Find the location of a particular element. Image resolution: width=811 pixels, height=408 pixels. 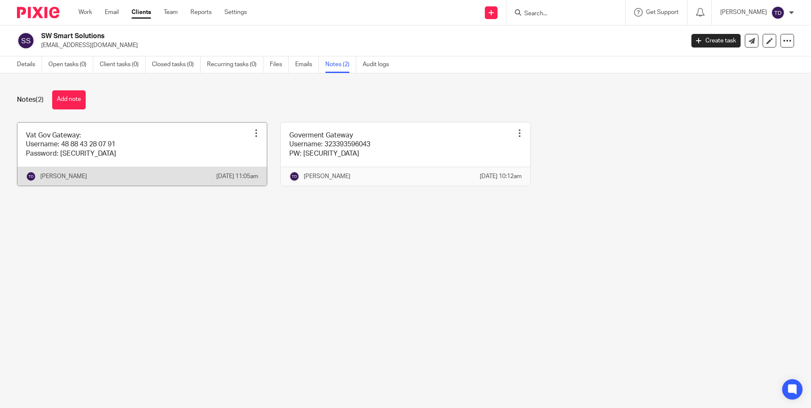

a: Reports is located at coordinates (201, 12).